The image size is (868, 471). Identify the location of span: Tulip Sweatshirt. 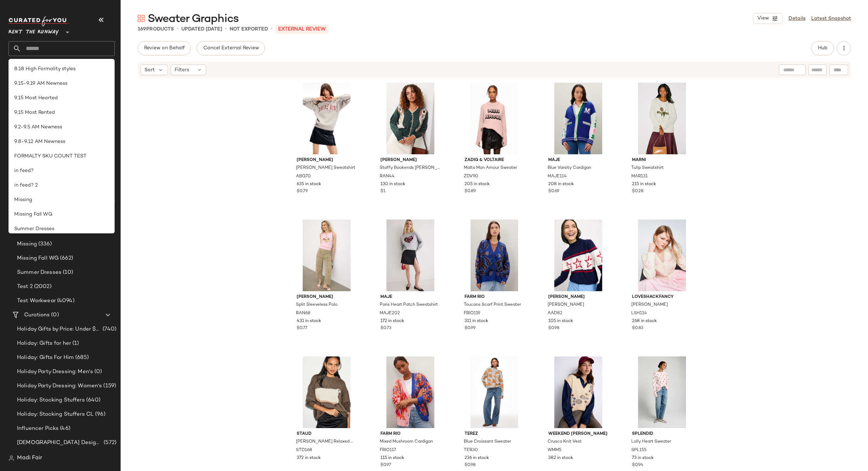
(648, 168).